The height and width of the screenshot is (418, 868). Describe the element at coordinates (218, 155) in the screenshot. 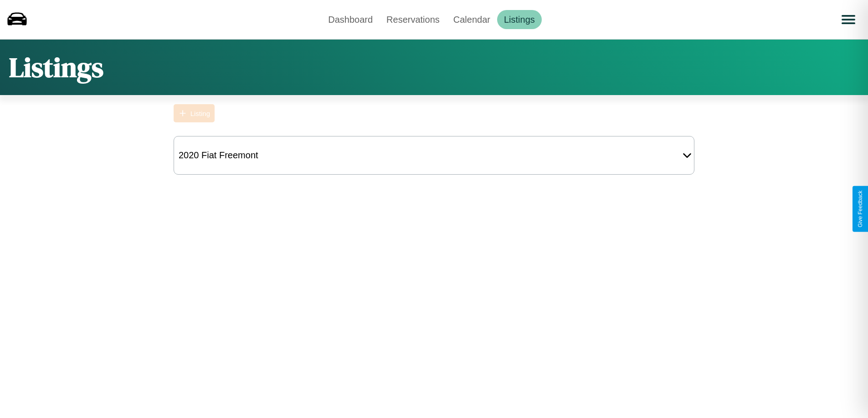

I see `div: 2020 Fiat Freemont` at that location.